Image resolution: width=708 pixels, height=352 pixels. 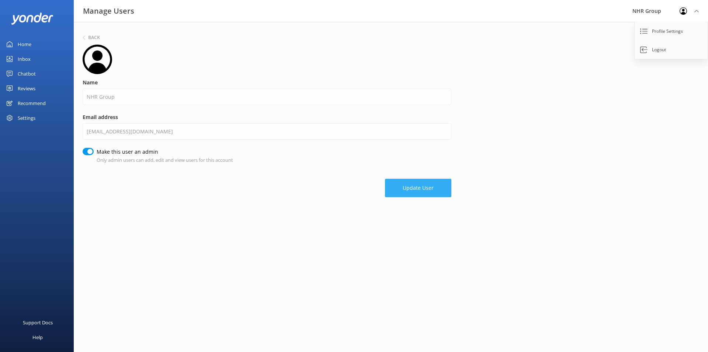 I want to click on div: Inbox, so click(x=24, y=59).